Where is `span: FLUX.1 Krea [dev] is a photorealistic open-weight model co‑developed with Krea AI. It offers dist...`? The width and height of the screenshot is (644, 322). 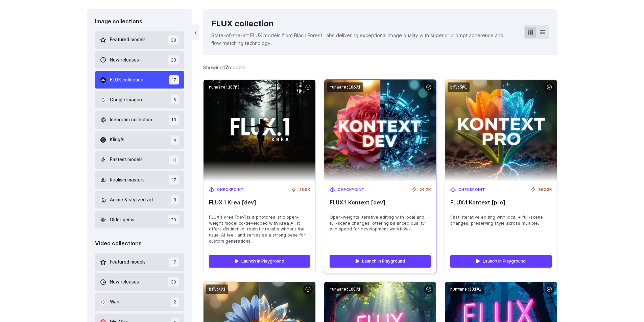
span: FLUX.1 Krea [dev] is a photorealistic open-weight model co‑developed with Krea AI. It offers dist... is located at coordinates (259, 230).